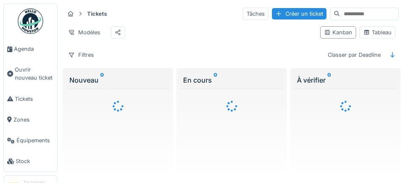 The height and width of the screenshot is (183, 406). I want to click on a: Zones, so click(30, 119).